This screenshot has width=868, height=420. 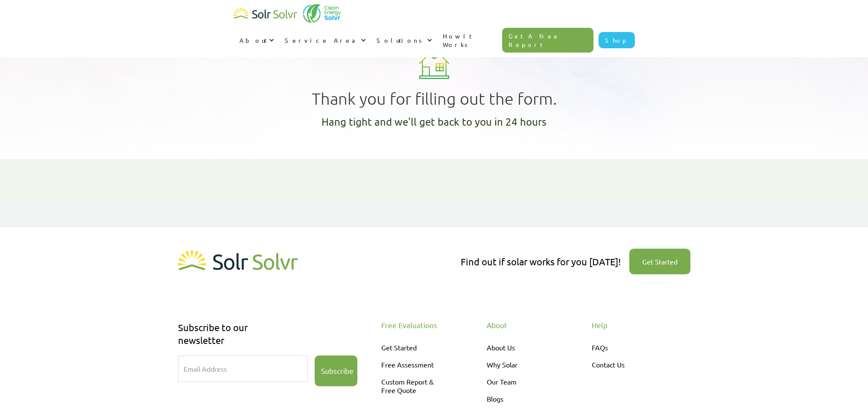 What do you see at coordinates (435, 122) in the screenshot?
I see `h1: Hang tight and we'll get back to you in 24 hours` at bounding box center [435, 122].